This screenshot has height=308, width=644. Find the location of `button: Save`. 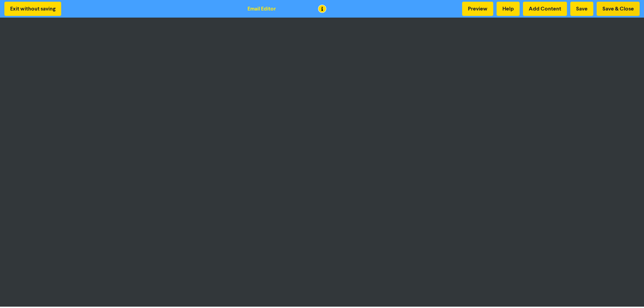

button: Save is located at coordinates (582, 9).